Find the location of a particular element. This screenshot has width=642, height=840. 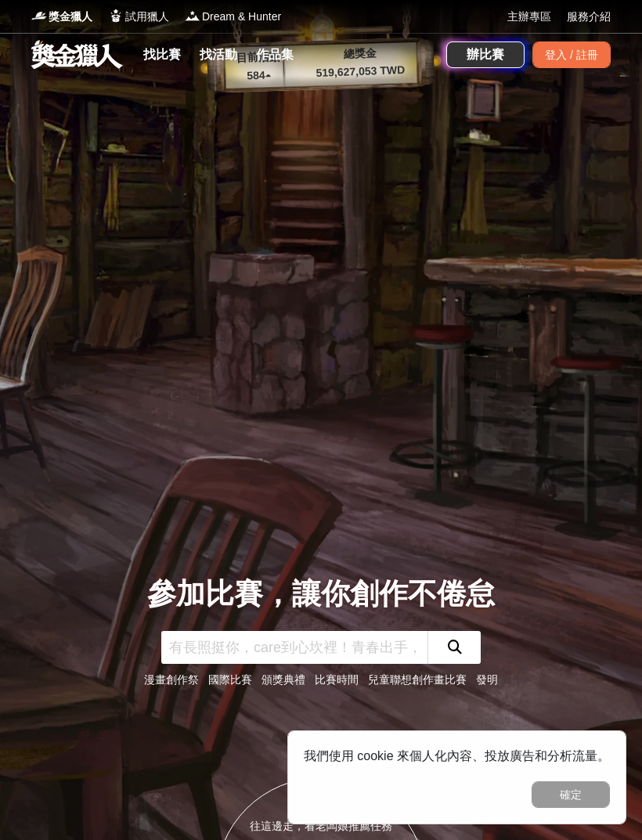

input: 有長照挺你，care到心坎裡！青春出手，拍出照顧 影音徵件活動 is located at coordinates (295, 648).